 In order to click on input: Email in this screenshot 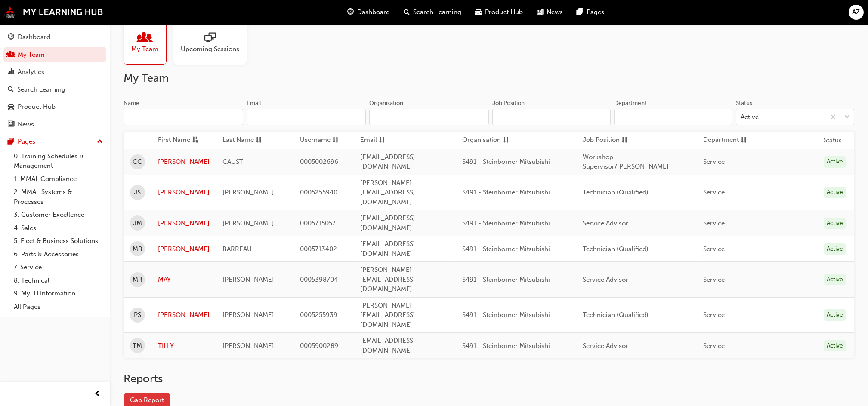, I will do `click(306, 117)`.